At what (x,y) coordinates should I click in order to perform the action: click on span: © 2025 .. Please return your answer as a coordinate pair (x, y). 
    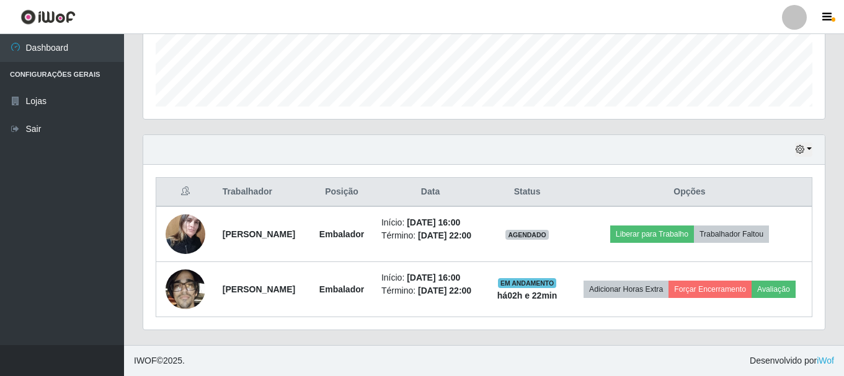
    Looking at the image, I should click on (159, 361).